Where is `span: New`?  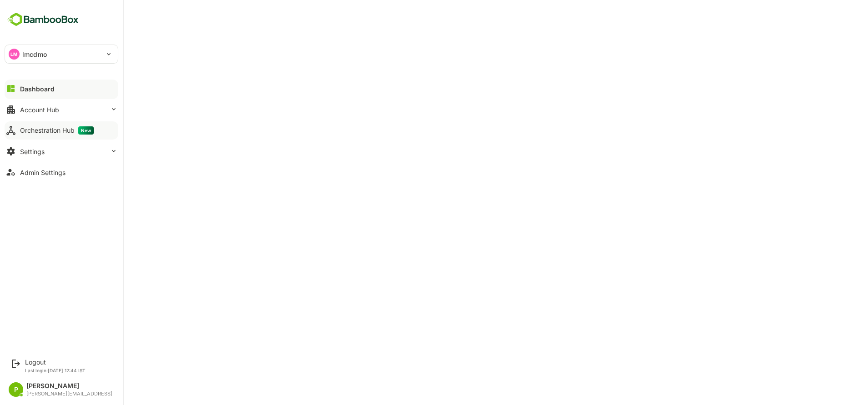
span: New is located at coordinates (86, 131).